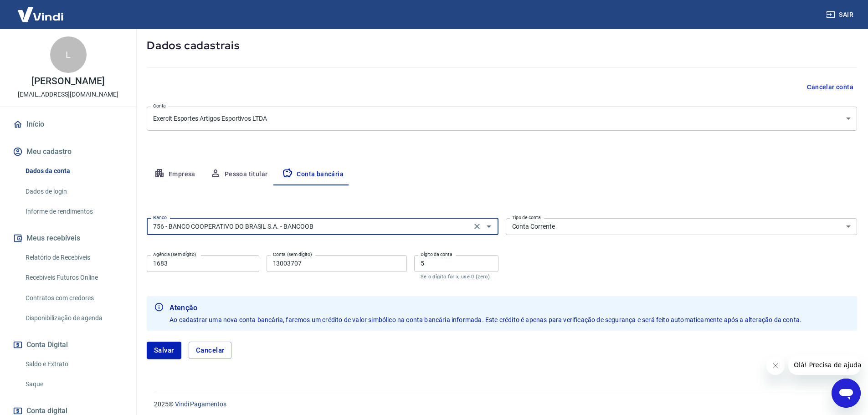  What do you see at coordinates (160, 217) in the screenshot?
I see `label: Banco` at bounding box center [160, 217].